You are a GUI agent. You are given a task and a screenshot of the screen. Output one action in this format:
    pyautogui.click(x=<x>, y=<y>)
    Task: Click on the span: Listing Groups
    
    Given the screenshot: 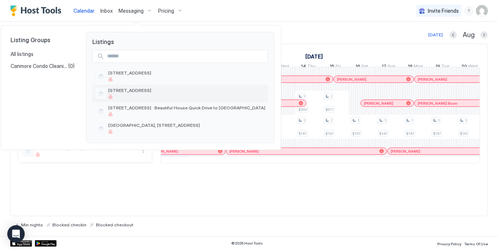 What is the action you would take?
    pyautogui.click(x=43, y=40)
    